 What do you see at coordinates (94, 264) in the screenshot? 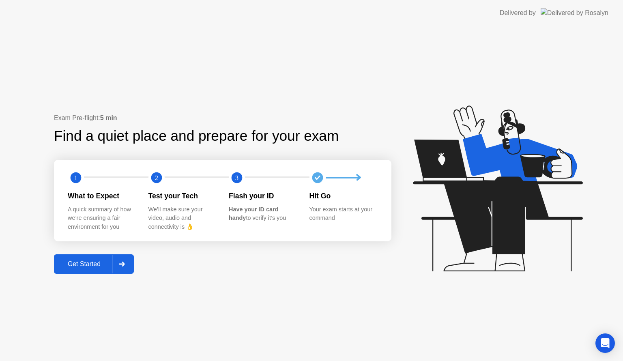
I see `button: Get Started` at bounding box center [94, 264].